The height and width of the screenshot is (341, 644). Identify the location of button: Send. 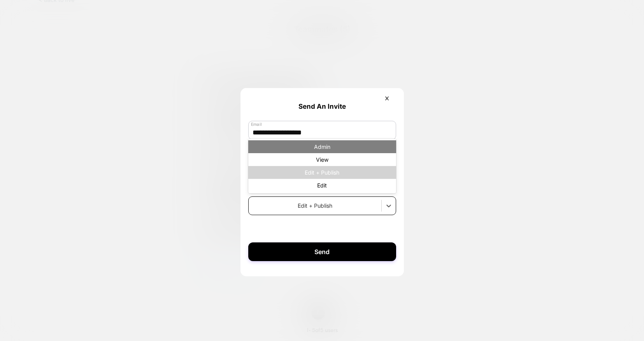
(322, 251).